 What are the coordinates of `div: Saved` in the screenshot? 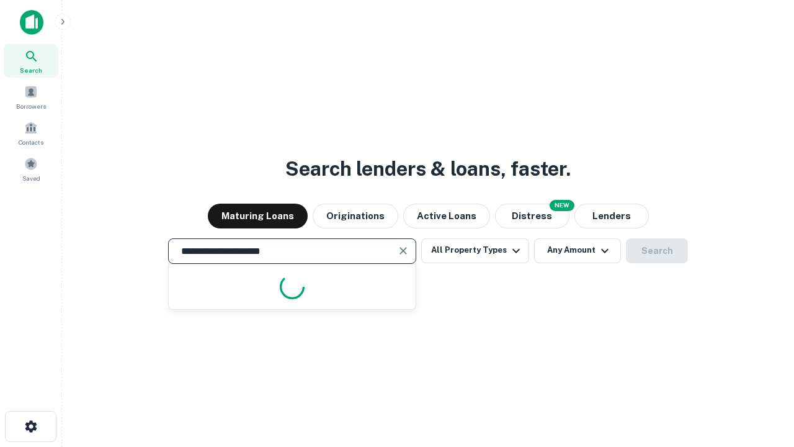 It's located at (31, 169).